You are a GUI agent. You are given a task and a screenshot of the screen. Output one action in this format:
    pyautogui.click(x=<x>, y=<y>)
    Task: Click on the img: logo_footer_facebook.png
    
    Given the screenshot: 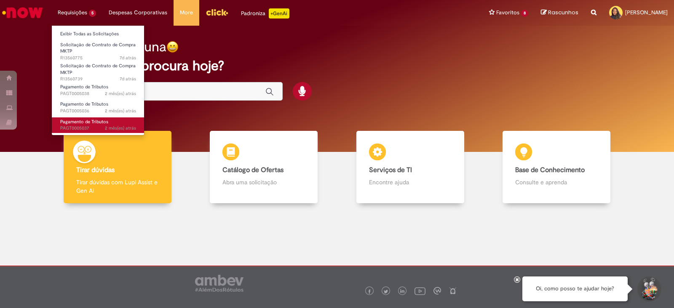 What is the action you would take?
    pyautogui.click(x=370, y=292)
    